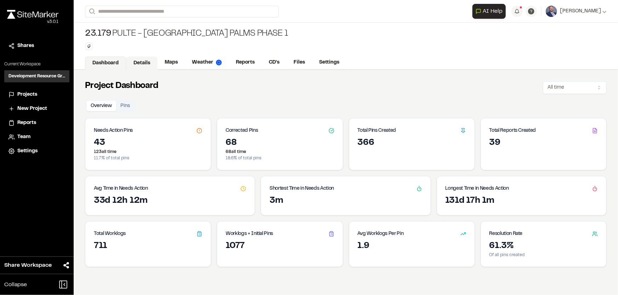 This screenshot has height=295, width=618. Describe the element at coordinates (377, 131) in the screenshot. I see `h3: Total Pins Created` at that location.